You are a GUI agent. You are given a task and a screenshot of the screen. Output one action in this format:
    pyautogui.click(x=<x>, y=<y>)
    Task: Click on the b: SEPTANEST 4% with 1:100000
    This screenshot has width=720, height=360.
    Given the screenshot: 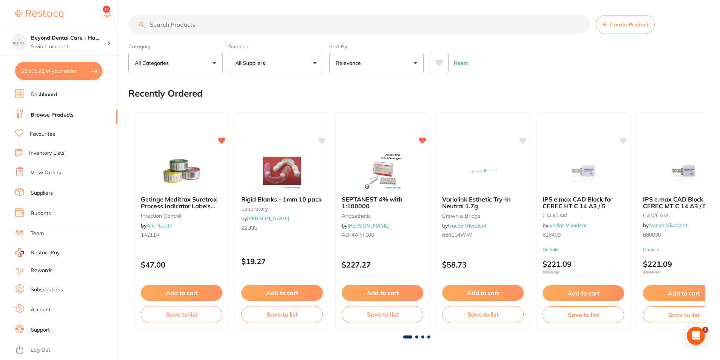 What is the action you would take?
    pyautogui.click(x=383, y=203)
    